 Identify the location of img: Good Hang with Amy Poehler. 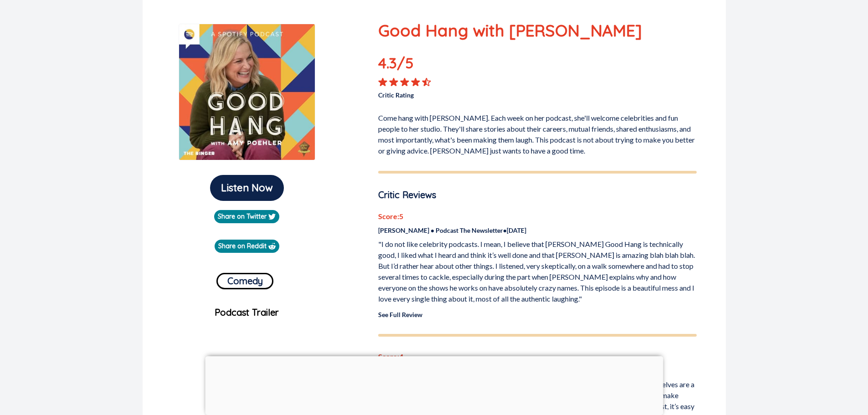
(247, 92).